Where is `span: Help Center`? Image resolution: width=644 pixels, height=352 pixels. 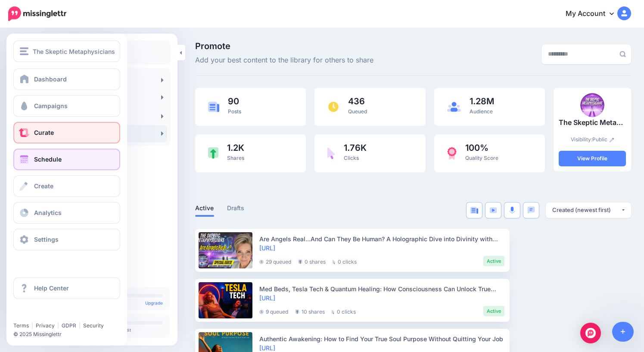 span: Help Center is located at coordinates (52, 288).